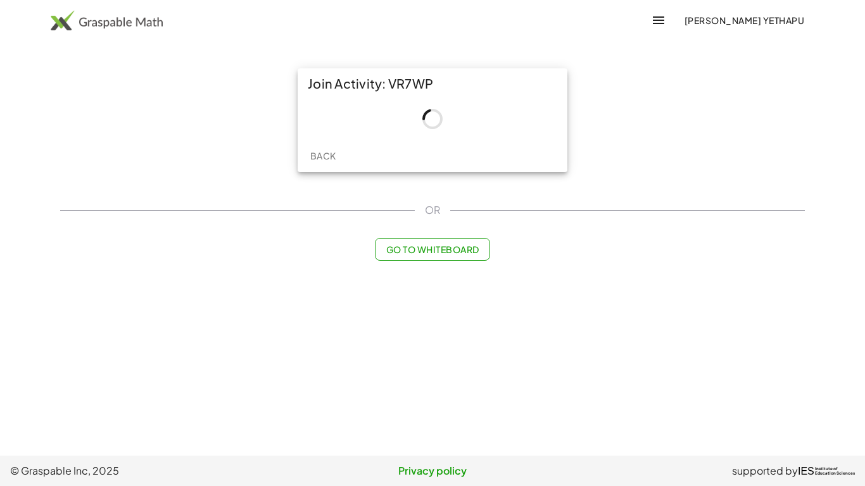 Image resolution: width=865 pixels, height=486 pixels. Describe the element at coordinates (765, 471) in the screenshot. I see `span: supported by` at that location.